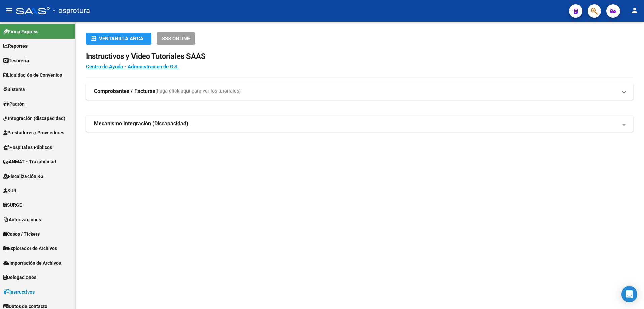 The width and height of the screenshot is (644, 309). Describe the element at coordinates (14, 104) in the screenshot. I see `span: Padrón` at that location.